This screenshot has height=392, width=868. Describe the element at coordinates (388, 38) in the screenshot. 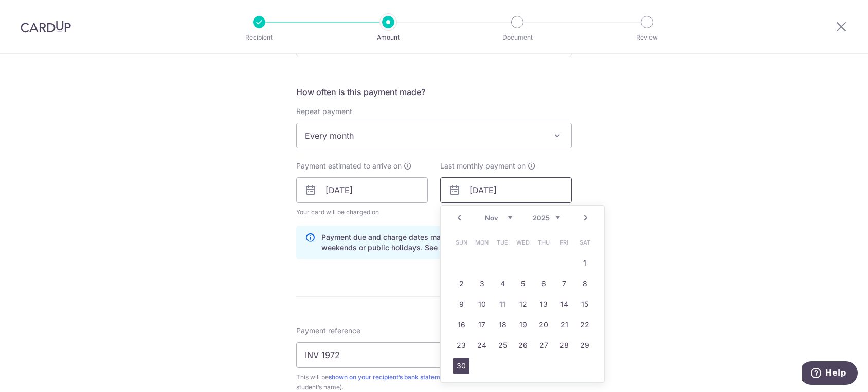

I see `p: Amount` at that location.